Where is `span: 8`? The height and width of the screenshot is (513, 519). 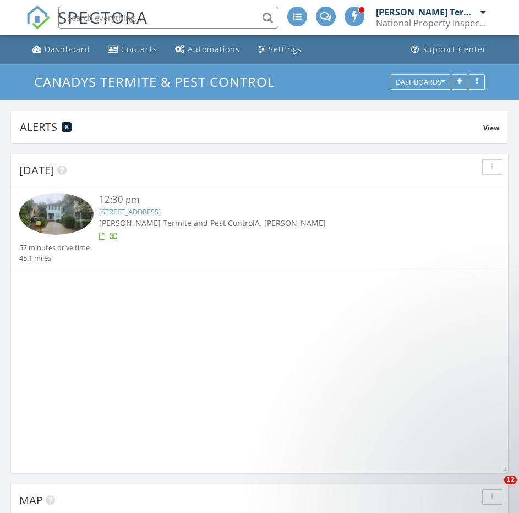 span: 8 is located at coordinates (67, 127).